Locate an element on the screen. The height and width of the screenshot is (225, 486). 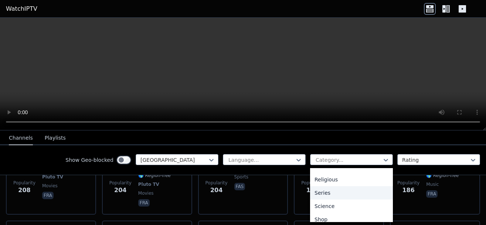
button: Playlists is located at coordinates (55, 138).